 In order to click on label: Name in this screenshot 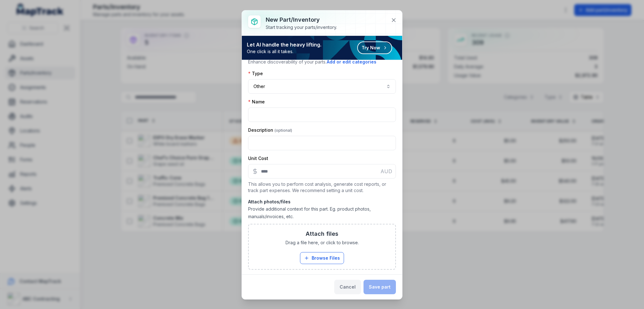, I will do `click(256, 102)`.